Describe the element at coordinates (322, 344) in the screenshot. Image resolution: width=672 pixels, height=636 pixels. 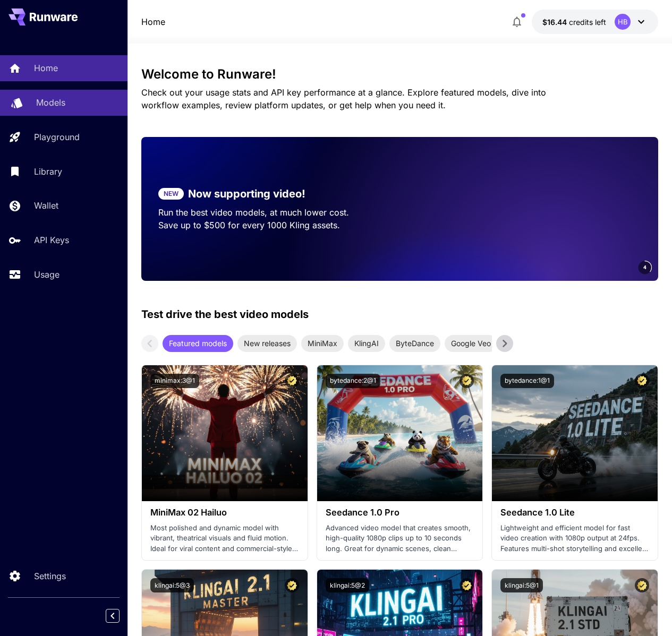
I see `div: MiniMax` at that location.